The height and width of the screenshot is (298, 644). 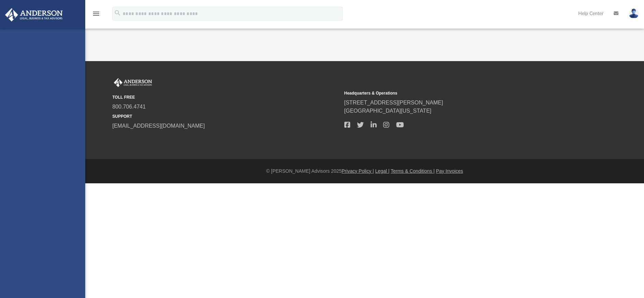 I want to click on a: Pay Invoices, so click(x=449, y=171).